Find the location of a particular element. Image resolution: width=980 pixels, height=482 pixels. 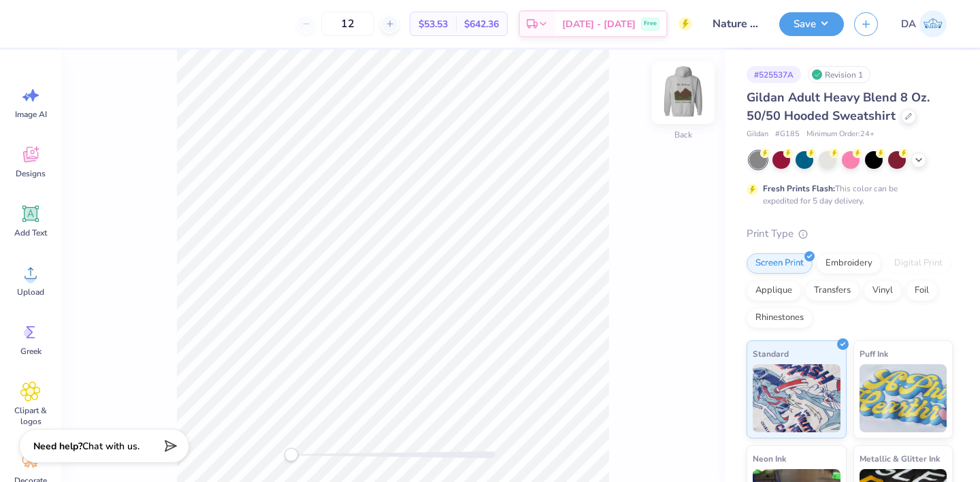

div: Rhinestones is located at coordinates (779, 318).